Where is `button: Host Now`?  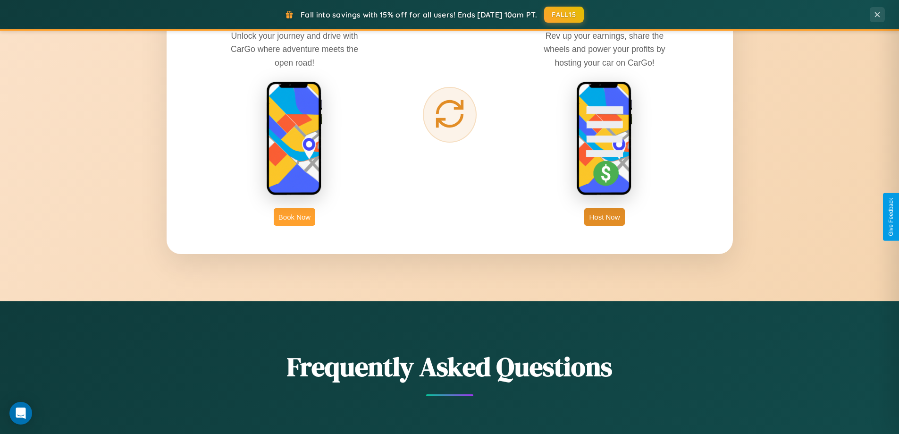
button: Host Now is located at coordinates (604, 217).